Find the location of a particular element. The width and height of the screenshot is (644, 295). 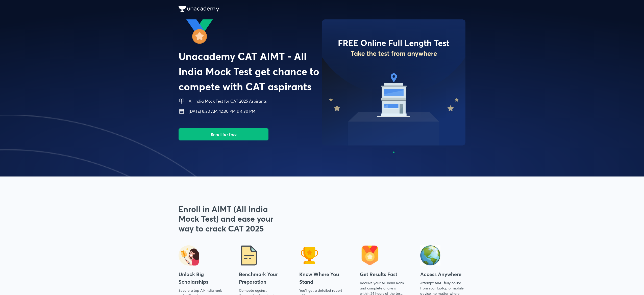

h4: Benchmark Your Preparation is located at coordinates (262, 278).